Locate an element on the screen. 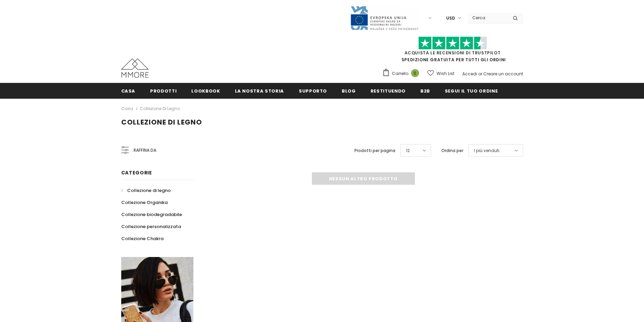  a: Restituendo is located at coordinates (388, 90).